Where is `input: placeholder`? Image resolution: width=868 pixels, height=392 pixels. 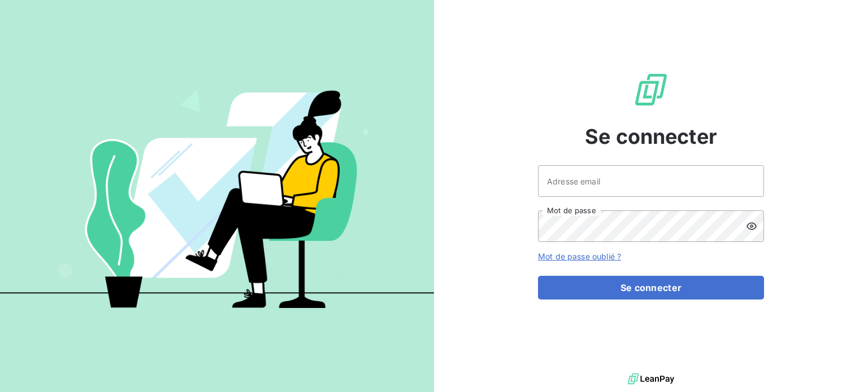 input: placeholder is located at coordinates (650, 181).